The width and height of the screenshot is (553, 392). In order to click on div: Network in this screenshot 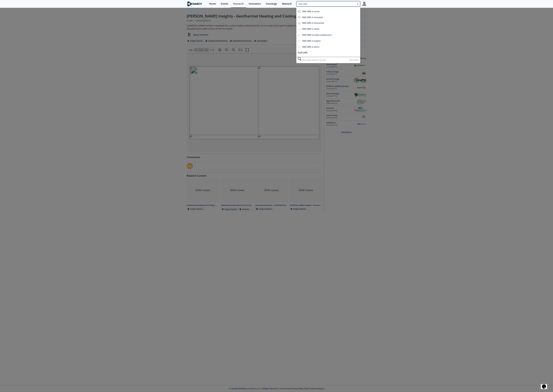, I will do `click(287, 4)`.